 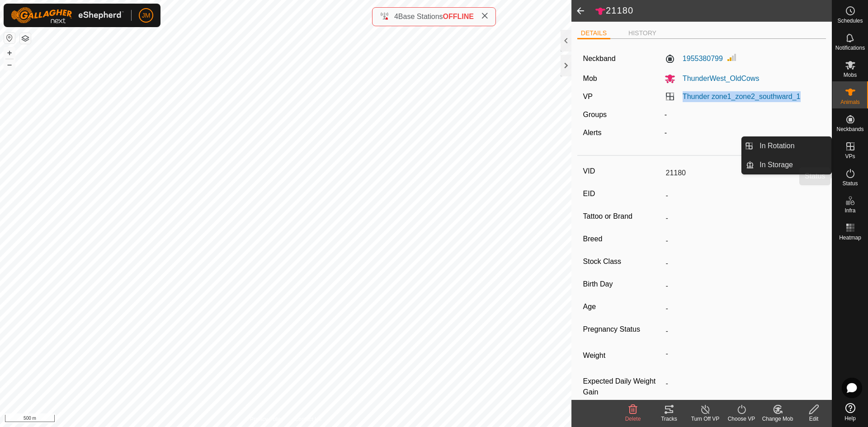 I want to click on label: Birth Day, so click(x=623, y=284).